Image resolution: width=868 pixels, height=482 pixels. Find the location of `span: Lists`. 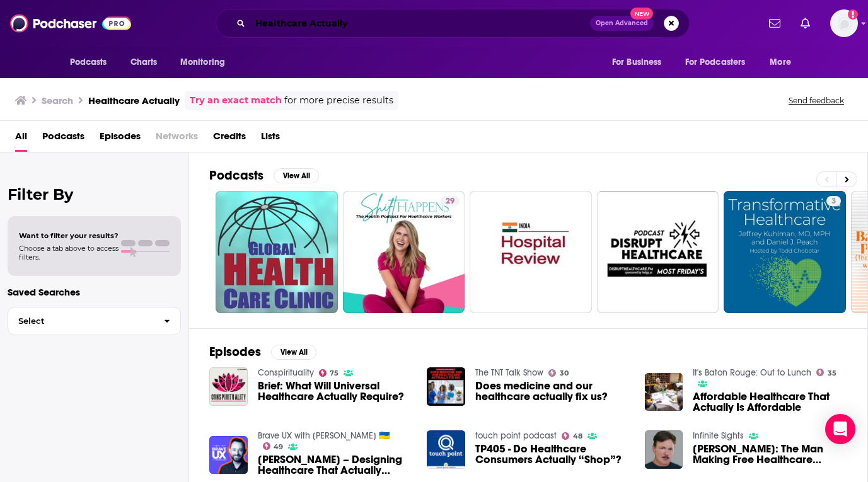

span: Lists is located at coordinates (271, 139).